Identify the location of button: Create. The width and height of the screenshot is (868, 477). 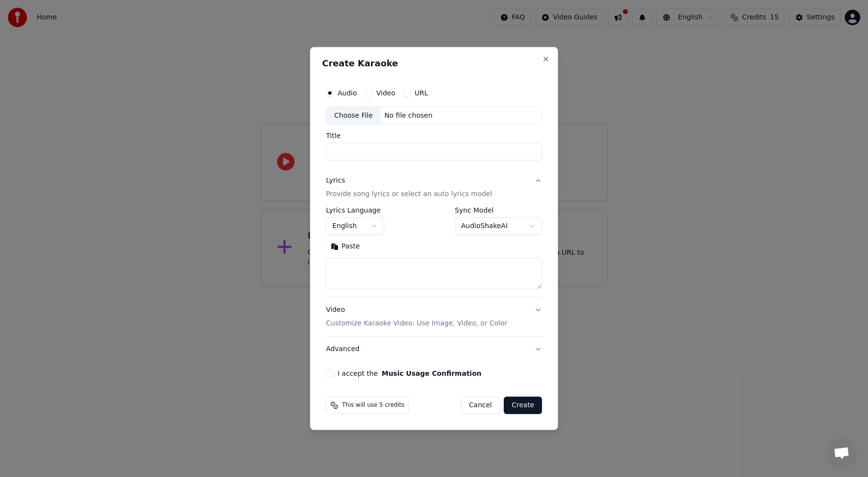
(523, 405).